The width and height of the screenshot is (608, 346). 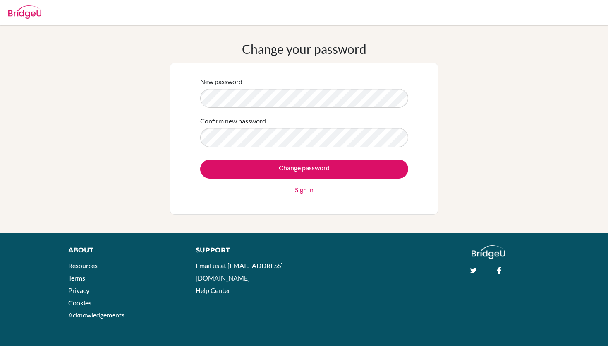 I want to click on label: Confirm new password, so click(x=233, y=121).